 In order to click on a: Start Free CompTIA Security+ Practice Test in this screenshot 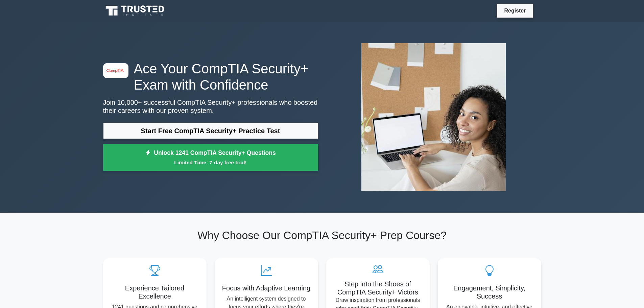, I will do `click(211, 131)`.